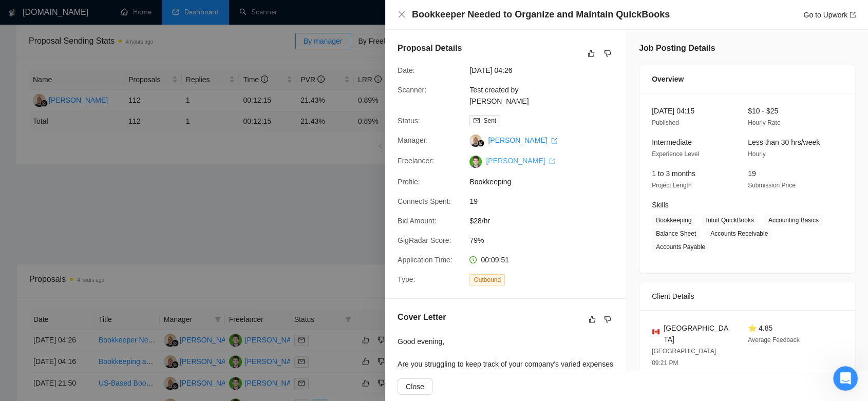 The height and width of the screenshot is (401, 868). What do you see at coordinates (412, 90) in the screenshot?
I see `span: Scanner:` at bounding box center [412, 90].